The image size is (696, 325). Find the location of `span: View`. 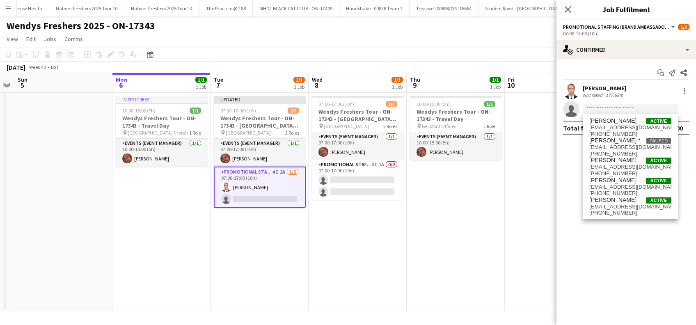

span: View is located at coordinates (12, 39).